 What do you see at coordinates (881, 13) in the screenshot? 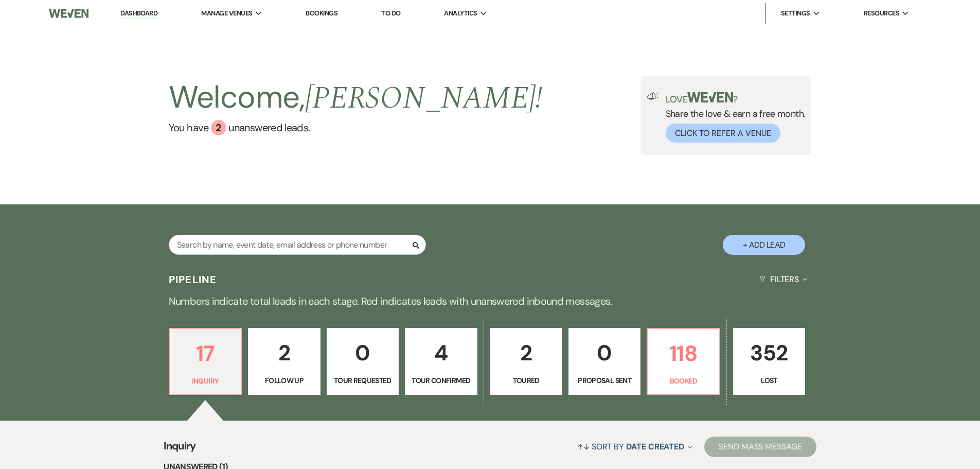
I see `span: Resources` at bounding box center [881, 13].